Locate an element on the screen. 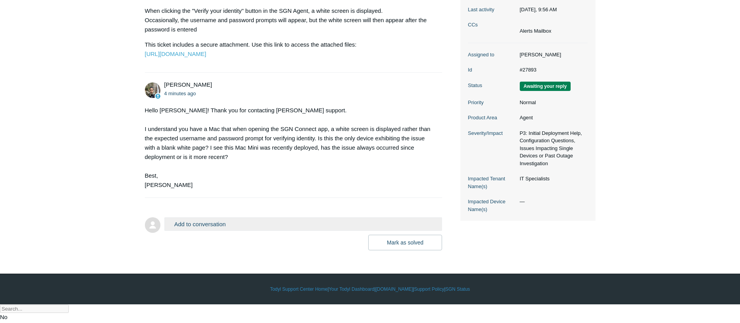 The height and width of the screenshot is (323, 740). a: Your Todyl Dashboard is located at coordinates (351, 289).